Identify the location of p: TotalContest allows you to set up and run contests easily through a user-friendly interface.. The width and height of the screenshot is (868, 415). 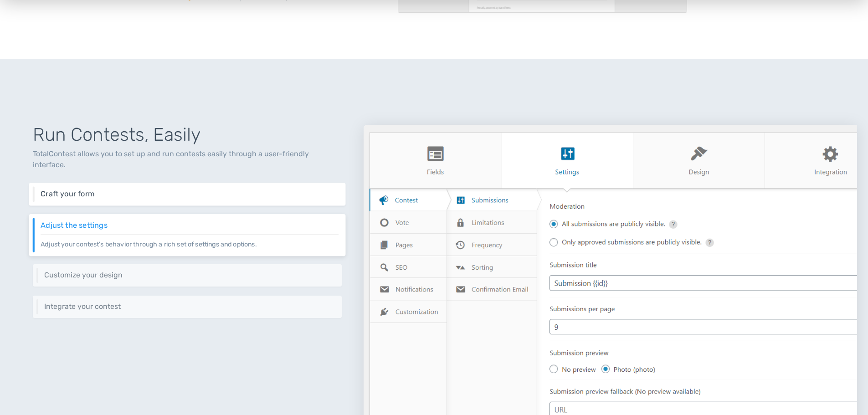
(187, 159).